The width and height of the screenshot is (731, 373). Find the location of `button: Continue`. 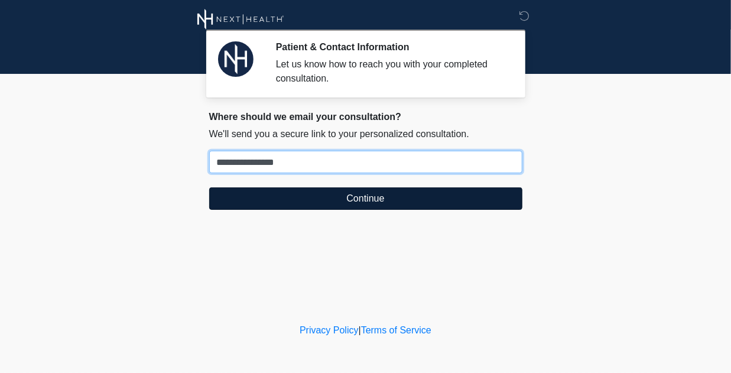

button: Continue is located at coordinates (366, 199).